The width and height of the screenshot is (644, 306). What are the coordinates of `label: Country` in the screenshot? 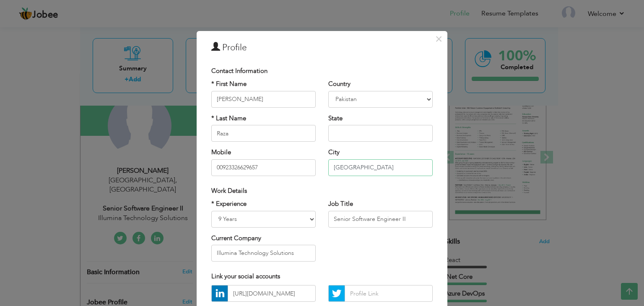 It's located at (339, 84).